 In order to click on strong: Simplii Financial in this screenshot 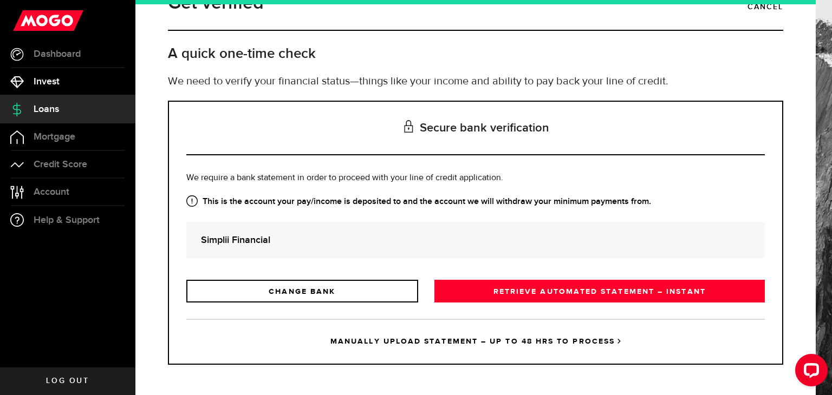, I will do `click(476, 240)`.